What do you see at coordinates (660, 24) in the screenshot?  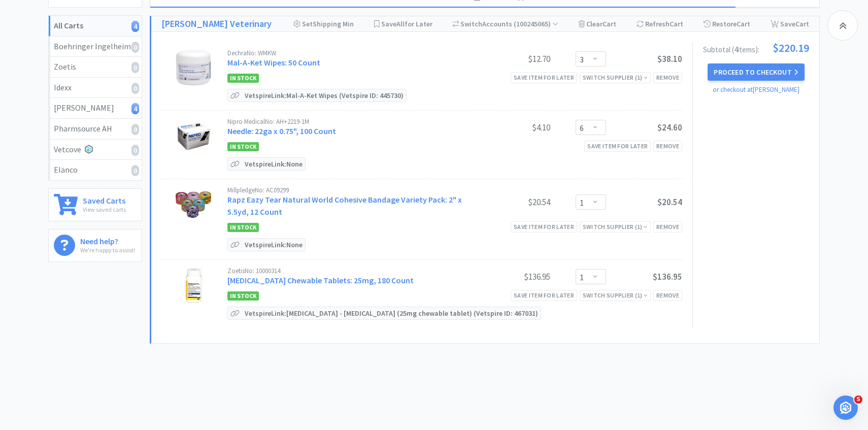 I see `div: Refresh` at bounding box center [660, 24].